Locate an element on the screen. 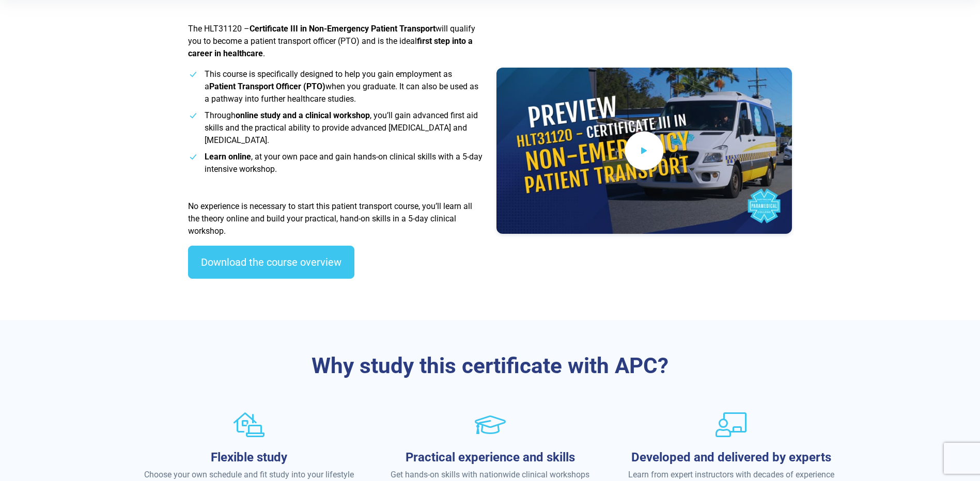  span: No experience is necessary to start this patient transport course, you’ll learn all the theory on... is located at coordinates (330, 218).